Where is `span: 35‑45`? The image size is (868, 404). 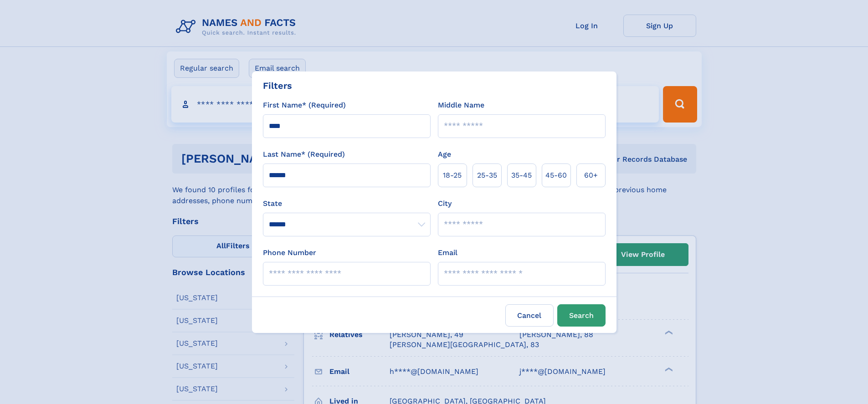 span: 35‑45 is located at coordinates (522, 176).